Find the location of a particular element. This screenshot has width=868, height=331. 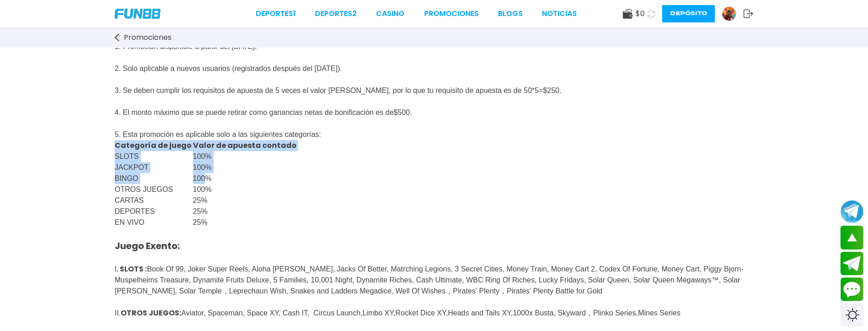

span: 4. El monto máximo que se puede retirar como ganancias netas de bonificación es de is located at coordinates (254, 113).